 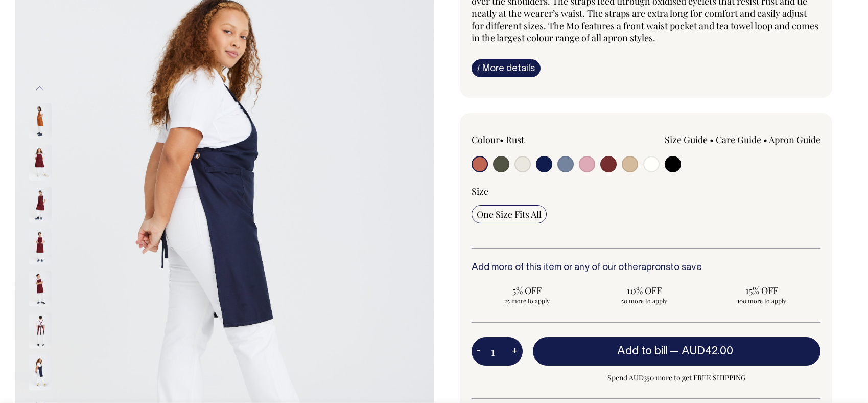 What do you see at coordinates (541, 139) in the screenshot?
I see `div: Colour` at bounding box center [541, 139].